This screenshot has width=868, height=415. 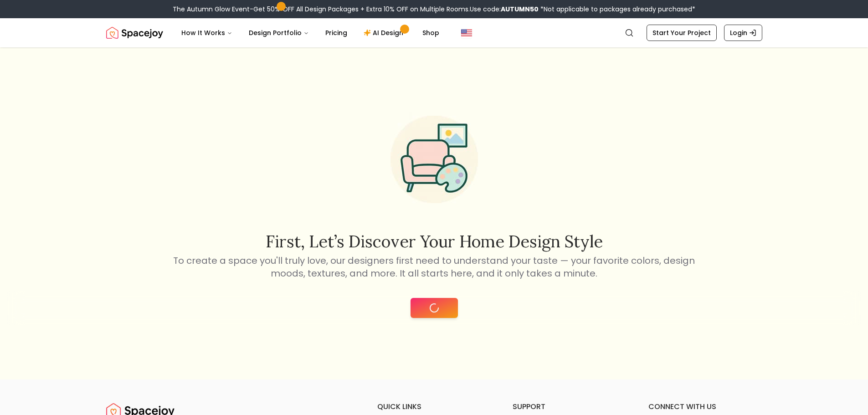 I want to click on div: The Autumn Glow Event-Get 50% OFF All Design Packages + Extra 10% OFF on Multiple Rooms., so click(x=433, y=9).